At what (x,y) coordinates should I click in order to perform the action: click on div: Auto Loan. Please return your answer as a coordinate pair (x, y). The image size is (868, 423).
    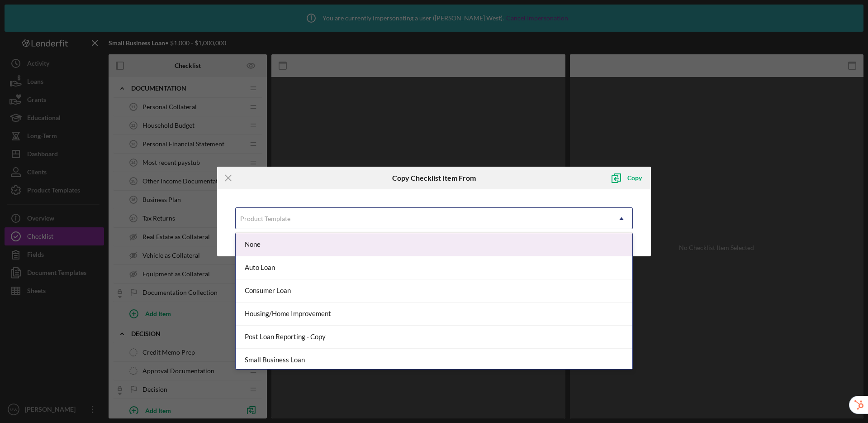
    Looking at the image, I should click on (434, 267).